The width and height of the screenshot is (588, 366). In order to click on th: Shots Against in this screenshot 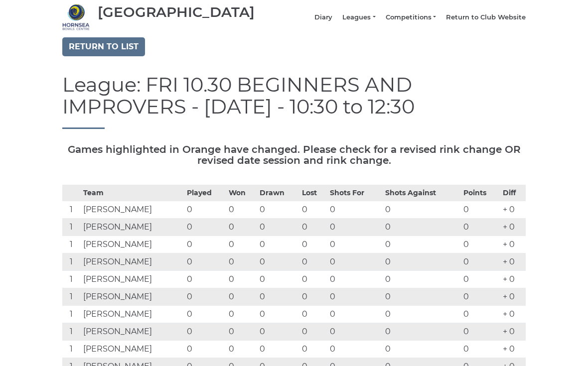, I will do `click(422, 193)`.